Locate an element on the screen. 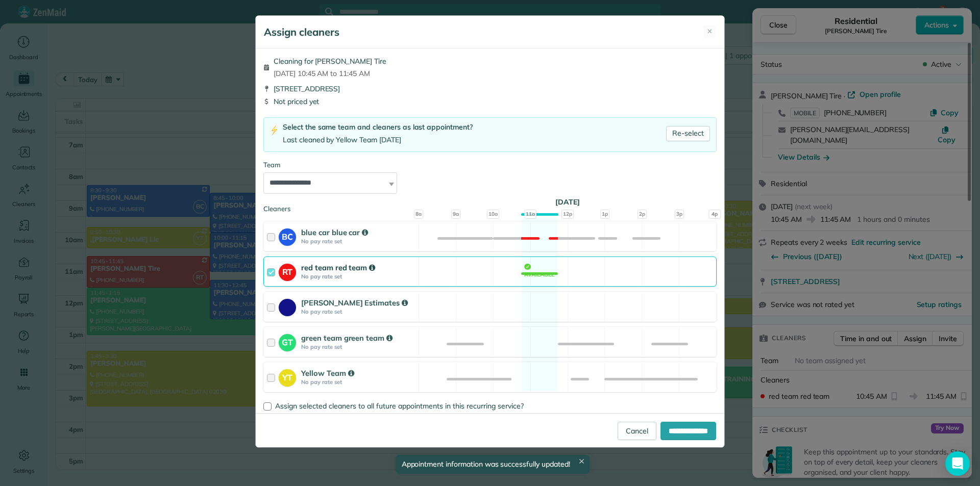 The height and width of the screenshot is (486, 980). div: Cleaners is located at coordinates (490, 206).